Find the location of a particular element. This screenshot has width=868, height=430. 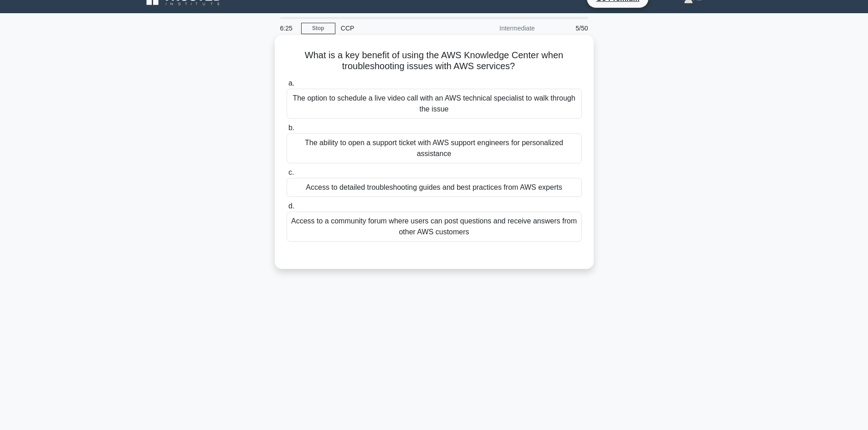

div: The option to schedule a live video call with an AWS technical specialist to walk through the issue is located at coordinates (434, 104).